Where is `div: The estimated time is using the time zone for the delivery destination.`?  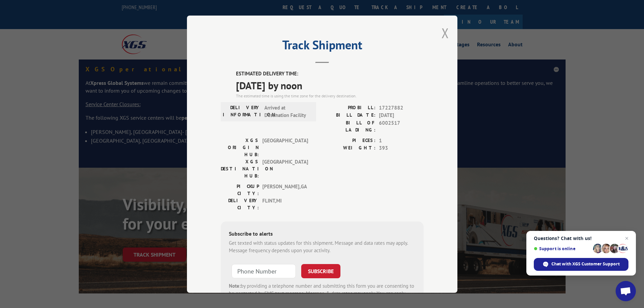 div: The estimated time is using the time zone for the delivery destination. is located at coordinates (330, 96).